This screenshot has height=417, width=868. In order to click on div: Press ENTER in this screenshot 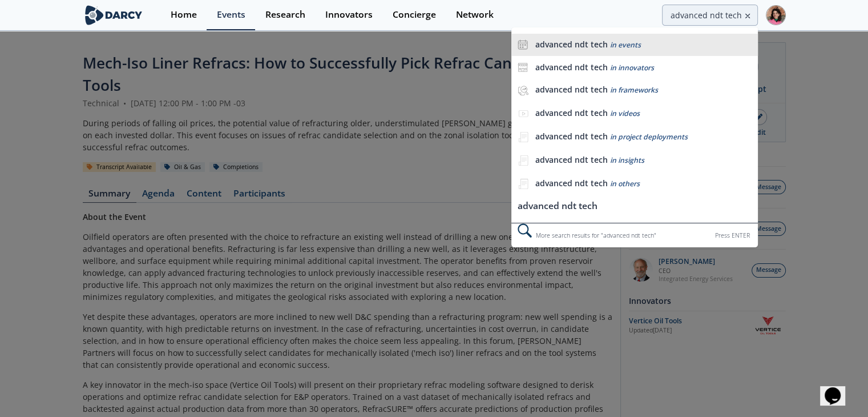, I will do `click(732, 236)`.